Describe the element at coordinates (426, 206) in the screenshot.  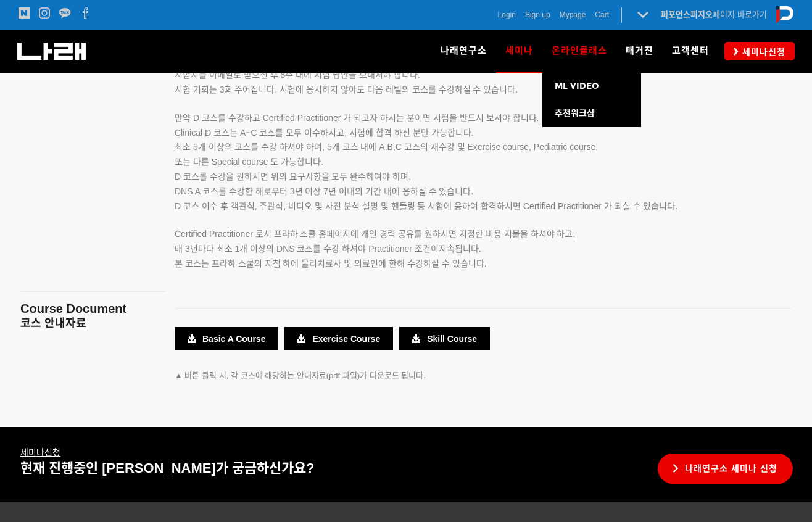
I see `span: D 코스 이수 후 객관식, 주관식, 비디오 및 사진 분석 설명 및 핸들링 등 시험에 응하여 합격하시면 Certified Practitioner 가 되실 수 있습니다.` at that location.